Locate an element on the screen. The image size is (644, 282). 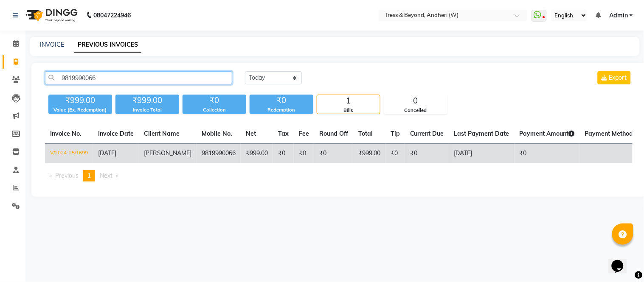
div: Value (Ex. Redemption) is located at coordinates (80, 110).